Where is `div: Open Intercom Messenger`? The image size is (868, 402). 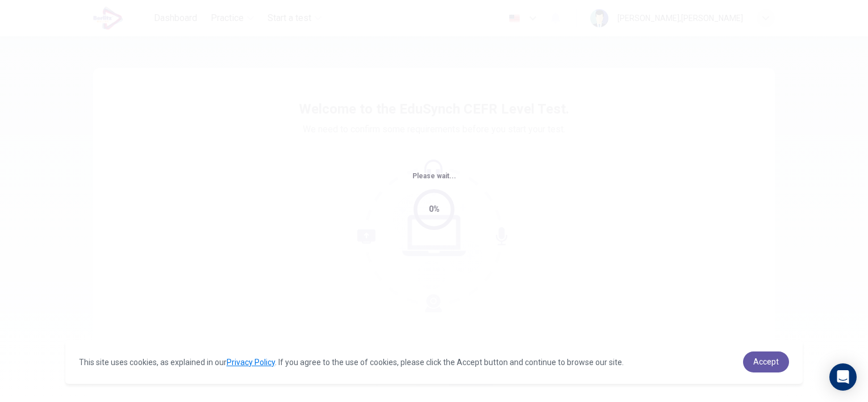
div: Open Intercom Messenger is located at coordinates (843, 377).